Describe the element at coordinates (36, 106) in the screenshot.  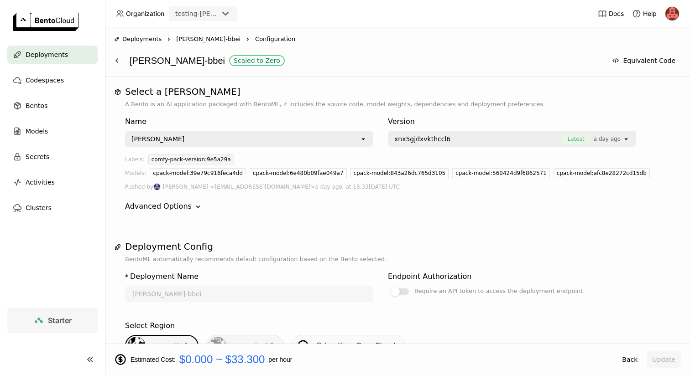
I see `span: Bentos` at that location.